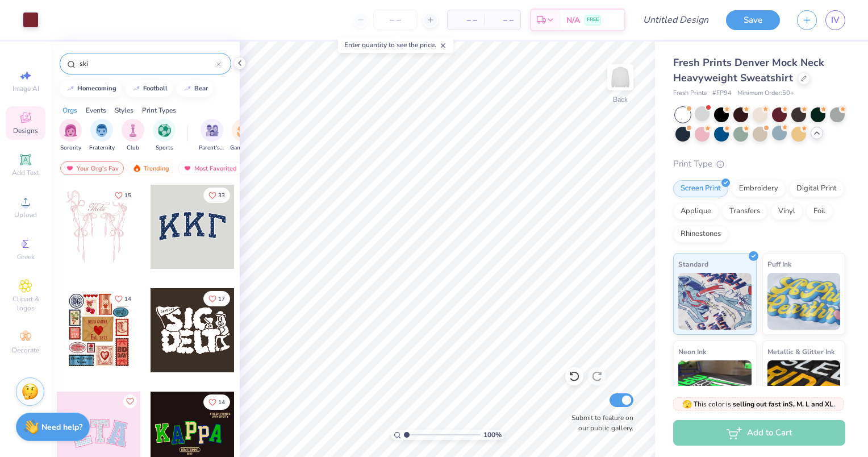 Image resolution: width=868 pixels, height=457 pixels. I want to click on span: Fresh Prints, so click(690, 93).